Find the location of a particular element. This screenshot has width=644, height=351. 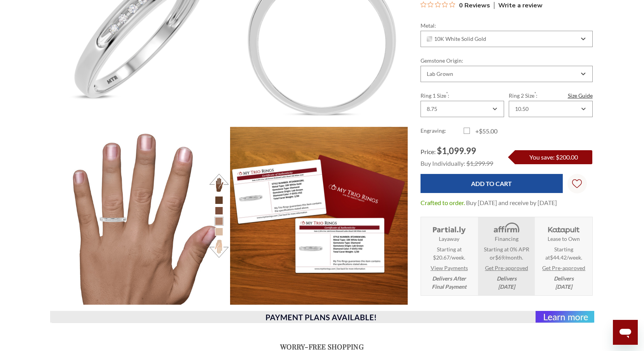

span: $44.42/week is located at coordinates (566, 257).